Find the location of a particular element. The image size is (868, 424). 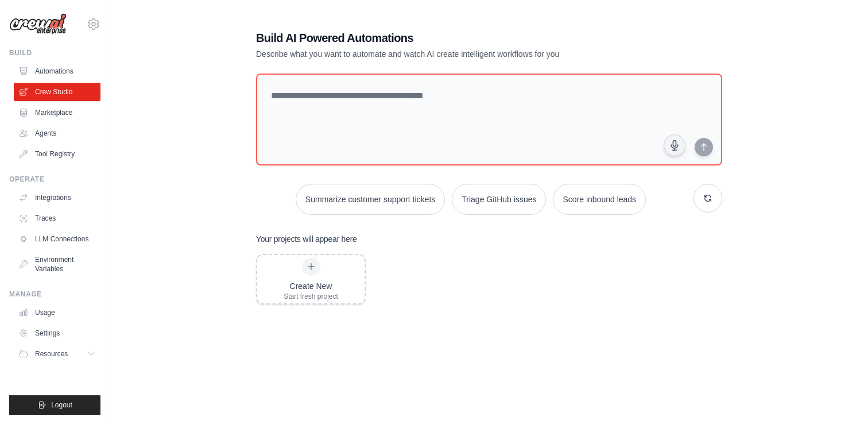

a: Settings is located at coordinates (57, 333).